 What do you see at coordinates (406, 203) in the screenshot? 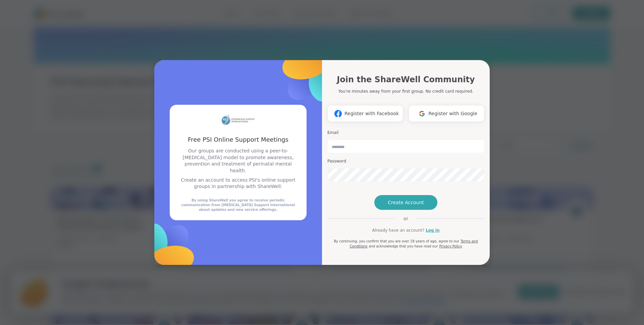
I see `button: Create Account` at bounding box center [406, 203].